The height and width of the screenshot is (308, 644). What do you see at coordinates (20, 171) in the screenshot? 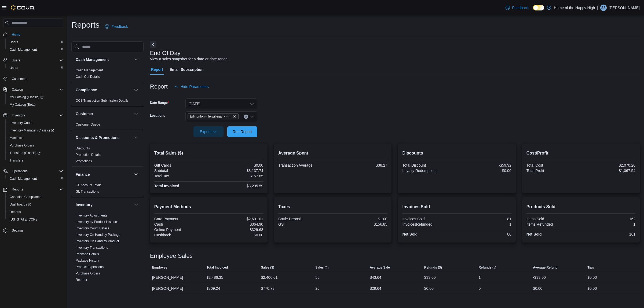
I see `span: Operations` at bounding box center [20, 171].